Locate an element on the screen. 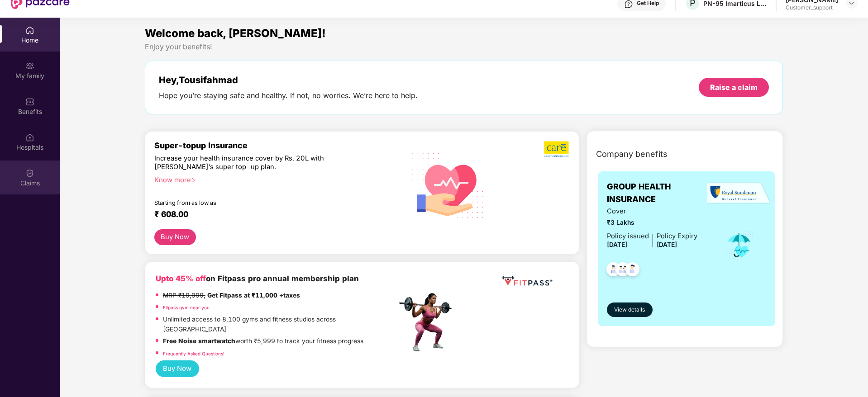  del: MRP ₹19,999, is located at coordinates (184, 295).